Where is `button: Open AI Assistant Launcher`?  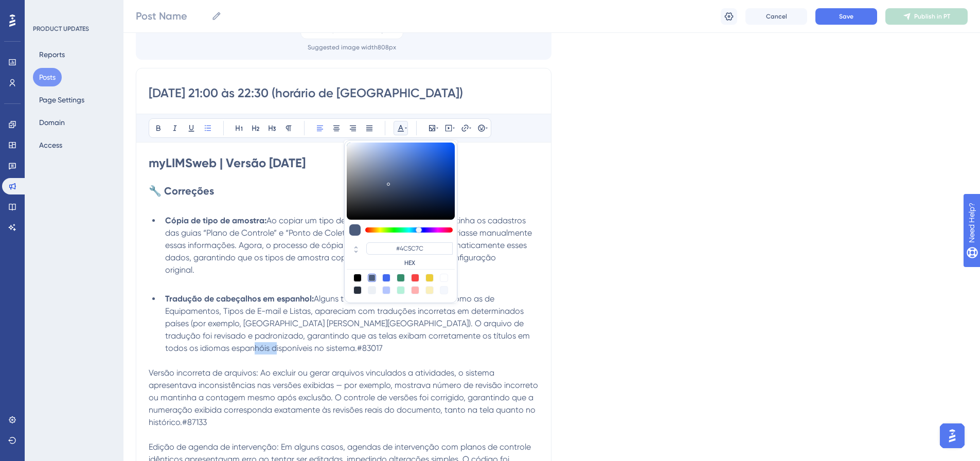 button: Open AI Assistant Launcher is located at coordinates (15, 15).